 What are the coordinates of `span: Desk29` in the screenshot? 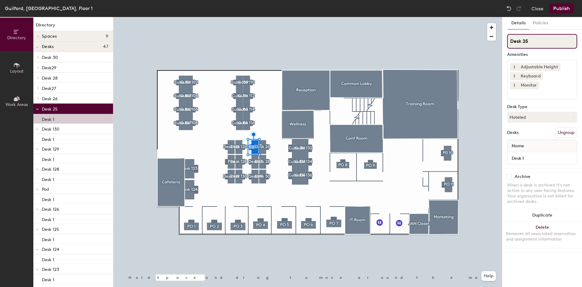 It's located at (49, 68).